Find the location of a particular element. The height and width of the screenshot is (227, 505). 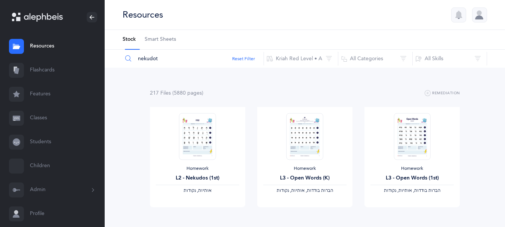

span: (5880 page ) is located at coordinates (188, 93).